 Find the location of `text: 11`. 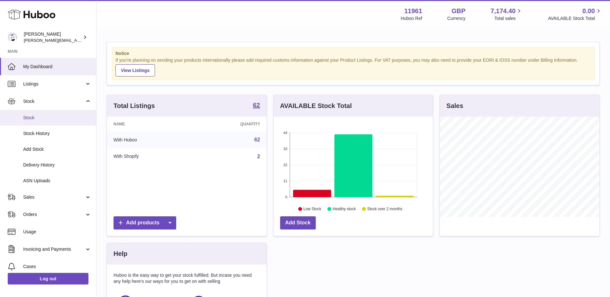

text: 11 is located at coordinates (285, 181).